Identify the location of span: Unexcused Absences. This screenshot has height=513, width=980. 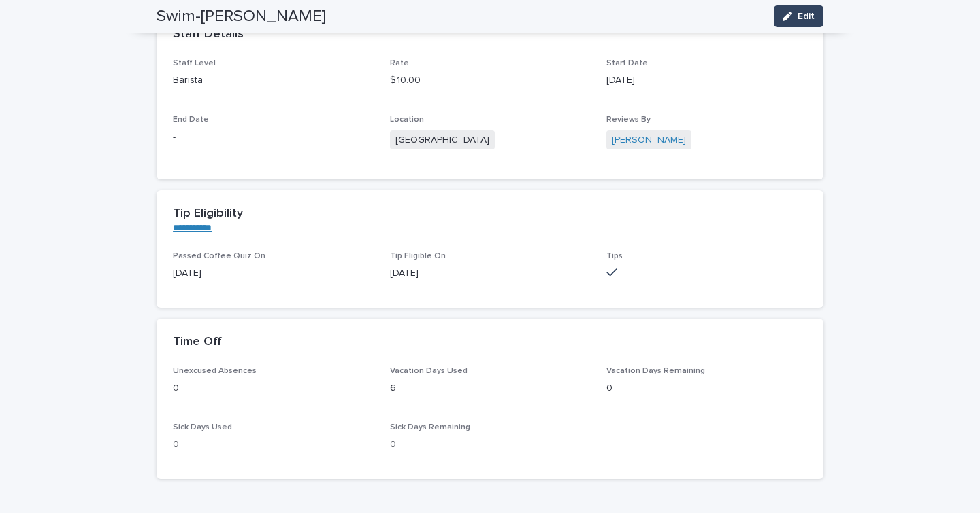
(214, 371).